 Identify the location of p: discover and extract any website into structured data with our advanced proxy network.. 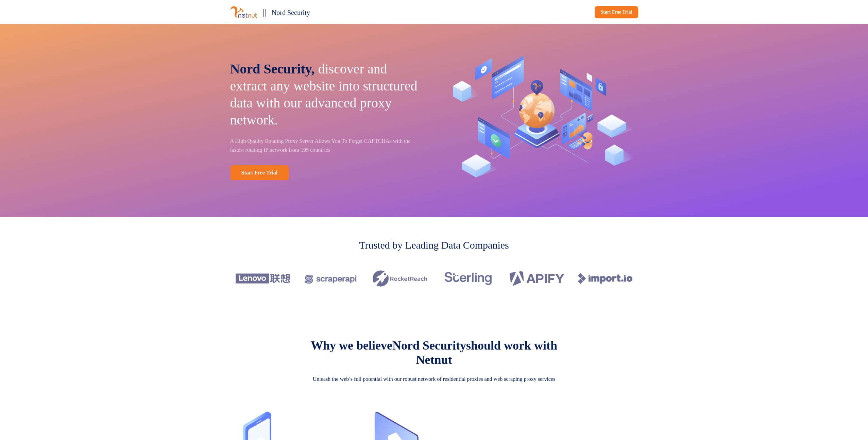
(327, 95).